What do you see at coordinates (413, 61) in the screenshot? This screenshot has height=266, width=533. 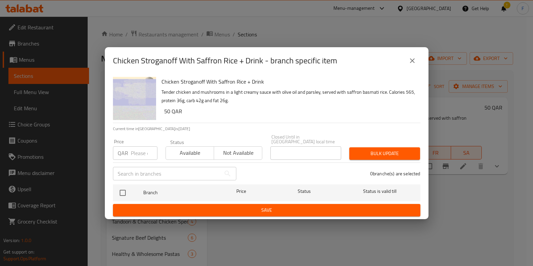 I see `button: close` at bounding box center [413, 61].